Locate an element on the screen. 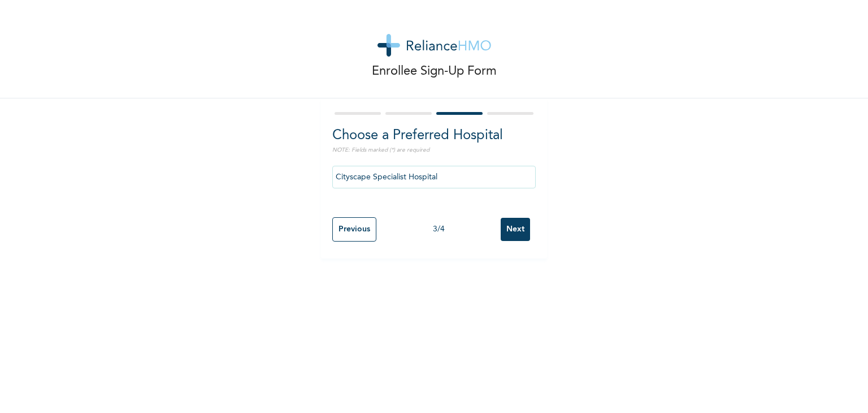 Image resolution: width=868 pixels, height=413 pixels. p: Enrollee Sign-Up Form is located at coordinates (434, 71).